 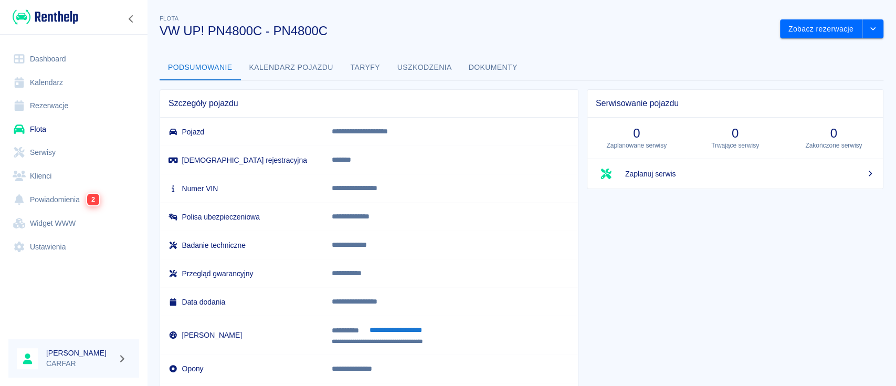 What do you see at coordinates (424, 68) in the screenshot?
I see `button: Uszkodzenia` at bounding box center [424, 68].